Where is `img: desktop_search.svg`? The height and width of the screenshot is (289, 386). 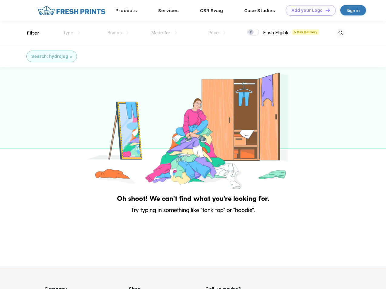 img: desktop_search.svg is located at coordinates (341, 33).